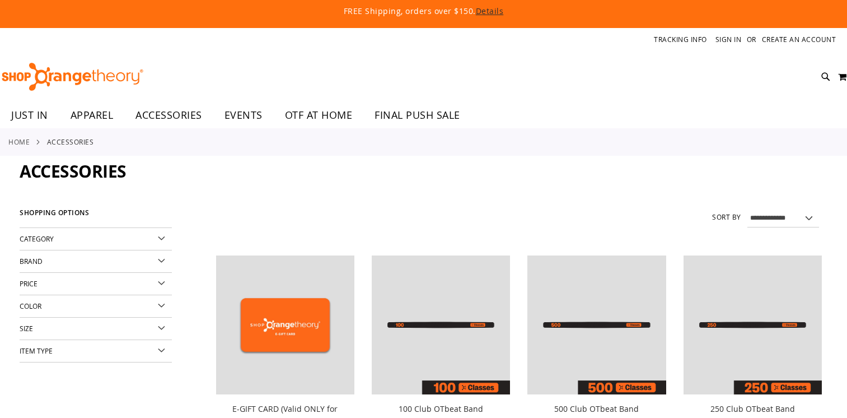  I want to click on a: APPAREL, so click(92, 115).